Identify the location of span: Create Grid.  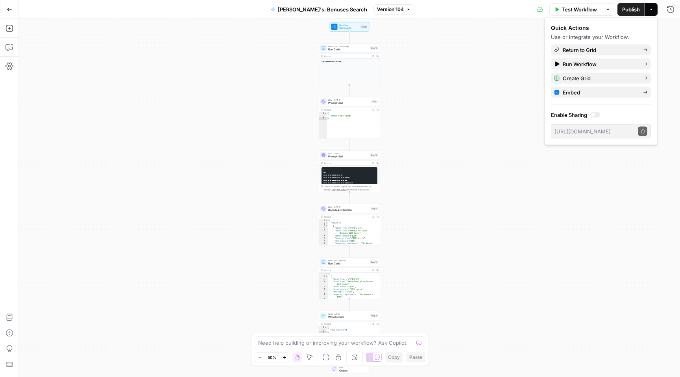
(600, 78).